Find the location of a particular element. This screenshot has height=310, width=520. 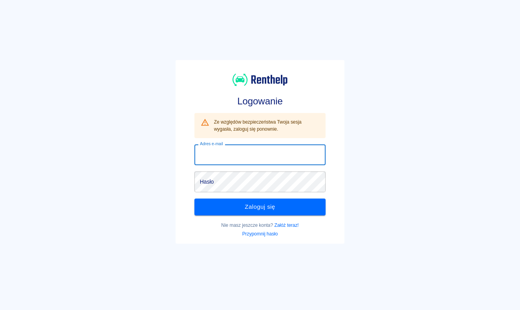

a: Przypomnij hasło is located at coordinates (260, 234).